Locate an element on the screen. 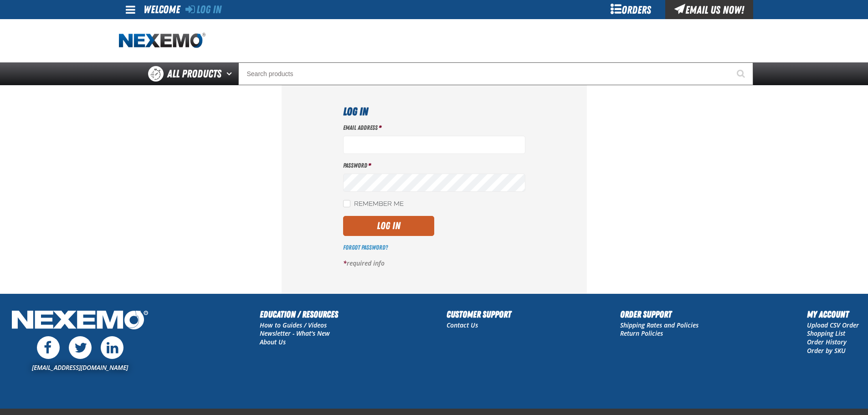 Image resolution: width=868 pixels, height=415 pixels. a: Shopping List is located at coordinates (826, 333).